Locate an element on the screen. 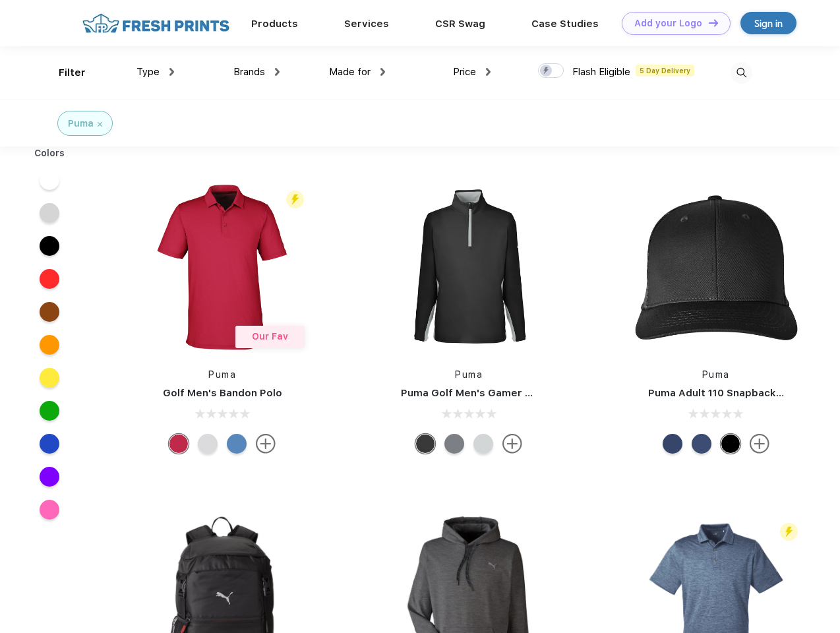 The width and height of the screenshot is (840, 633). img: desktop_search.svg is located at coordinates (741, 73).